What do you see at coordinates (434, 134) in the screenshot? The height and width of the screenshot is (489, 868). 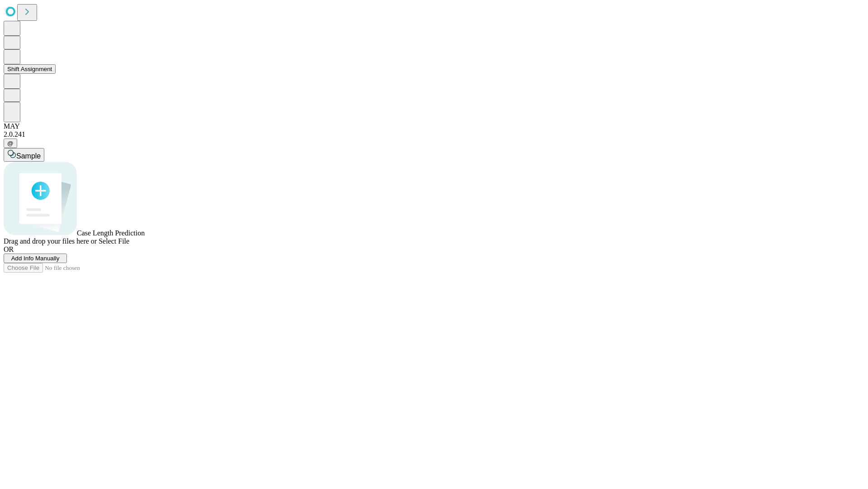 I see `div: 2.0.241` at bounding box center [434, 134].